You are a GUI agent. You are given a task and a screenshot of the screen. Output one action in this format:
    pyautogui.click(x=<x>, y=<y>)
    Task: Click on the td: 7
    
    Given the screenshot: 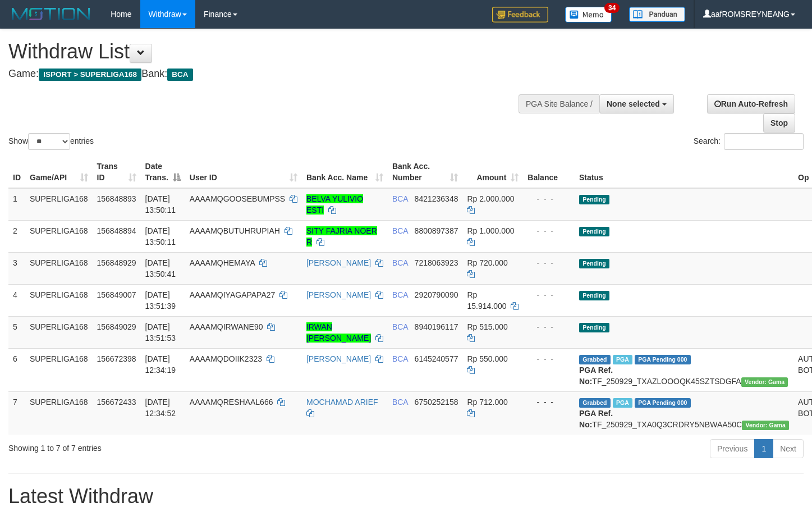 What is the action you would take?
    pyautogui.click(x=17, y=413)
    